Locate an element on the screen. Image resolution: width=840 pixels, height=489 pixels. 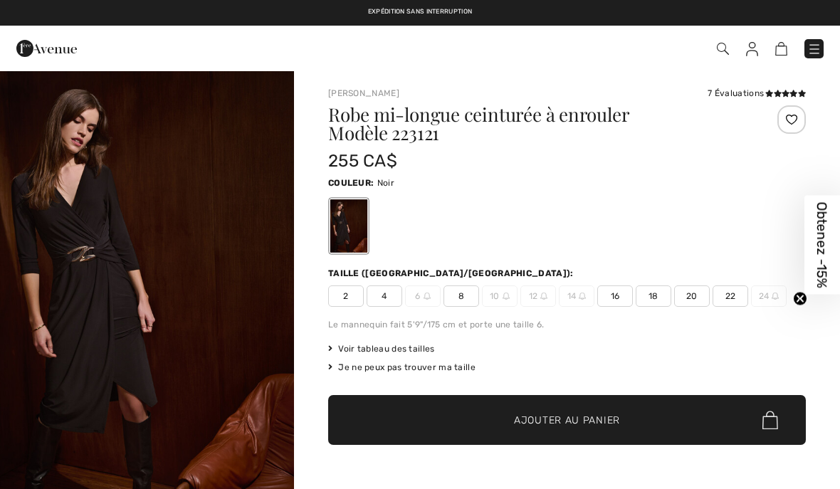
span: 22 is located at coordinates (730, 296).